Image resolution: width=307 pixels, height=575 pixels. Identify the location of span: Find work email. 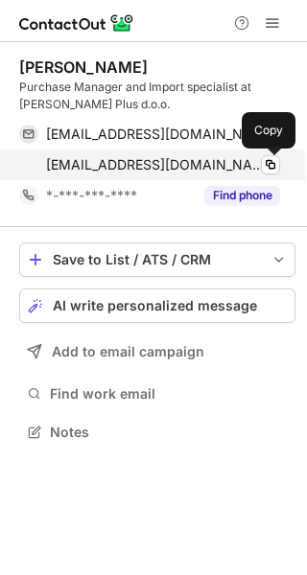
(169, 394).